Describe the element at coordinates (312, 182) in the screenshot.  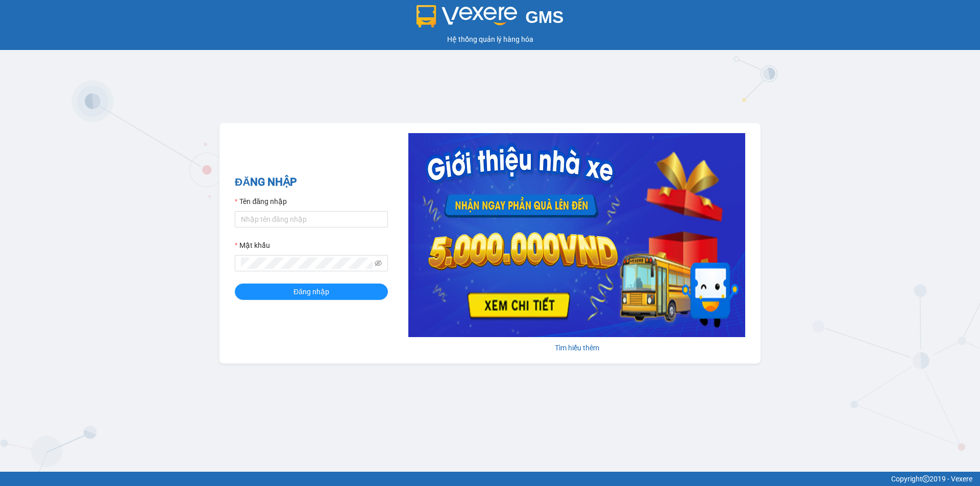
I see `h2: ĐĂNG NHẬP` at that location.